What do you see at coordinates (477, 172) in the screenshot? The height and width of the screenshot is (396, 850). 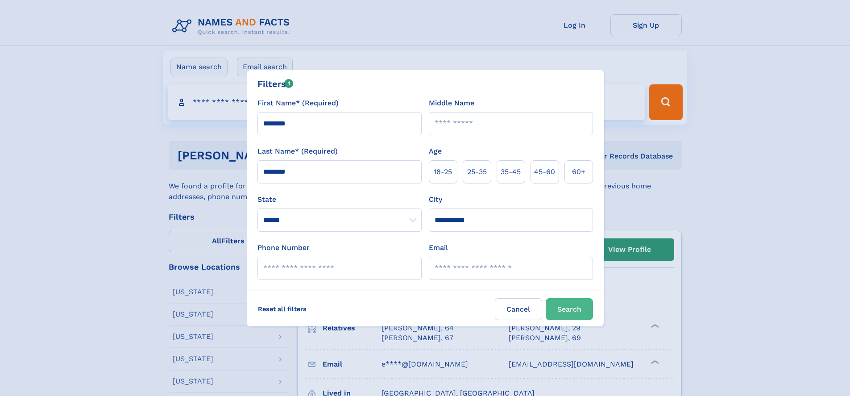 I see `span: 25‑35` at bounding box center [477, 172].